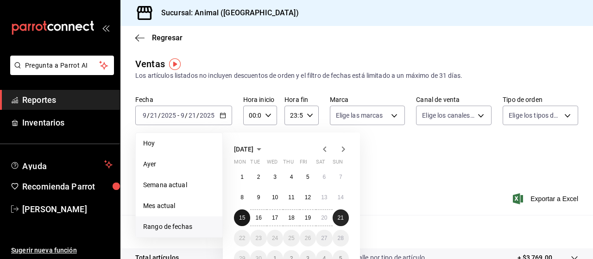  What do you see at coordinates (291, 218) in the screenshot?
I see `abbr: September 18, 2025` at bounding box center [291, 218].